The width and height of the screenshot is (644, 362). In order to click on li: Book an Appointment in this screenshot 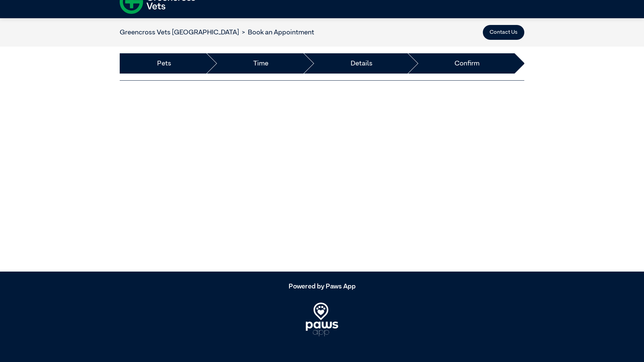, I will do `click(277, 32)`.